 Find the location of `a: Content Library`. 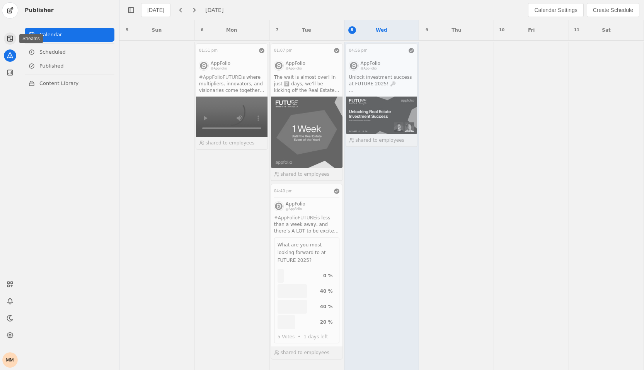

a: Content Library is located at coordinates (70, 84).